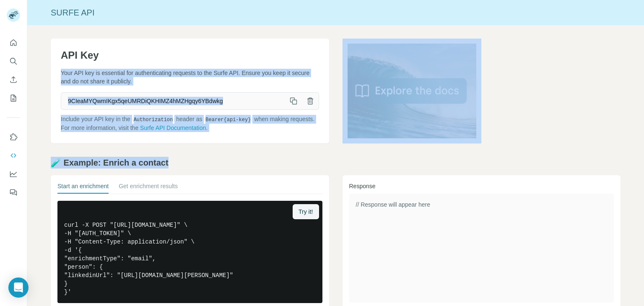  I want to click on button: Try it!, so click(306, 211).